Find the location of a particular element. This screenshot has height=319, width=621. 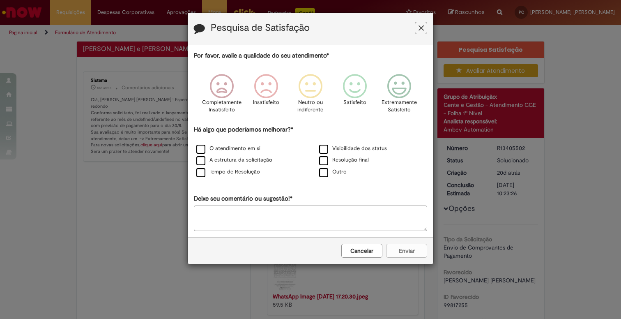

button: Cancelar is located at coordinates (362, 251).